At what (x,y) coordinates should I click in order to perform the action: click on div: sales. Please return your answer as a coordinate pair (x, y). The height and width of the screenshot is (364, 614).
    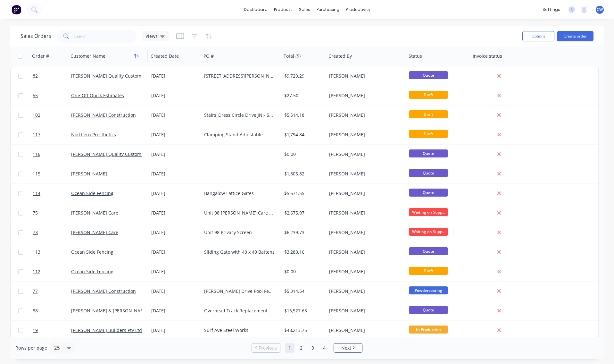
    Looking at the image, I should click on (305, 10).